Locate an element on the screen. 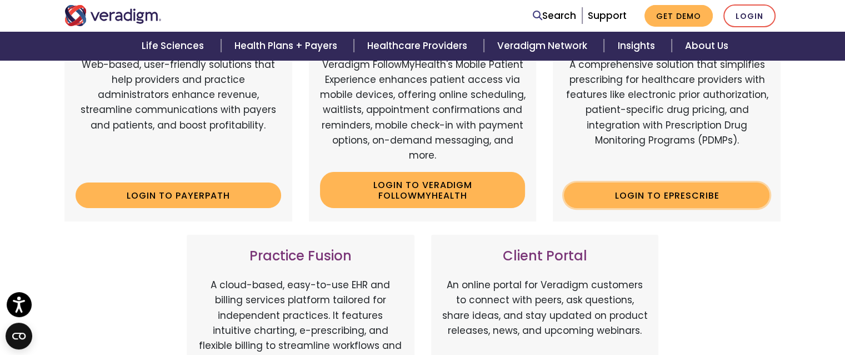  p: Web-based, user-friendly solutions that help providers and practice administrators enhance revenu... is located at coordinates (178, 116).